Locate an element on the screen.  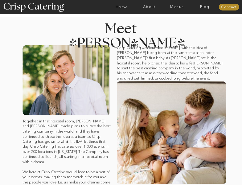
a: Home is located at coordinates (122, 7).